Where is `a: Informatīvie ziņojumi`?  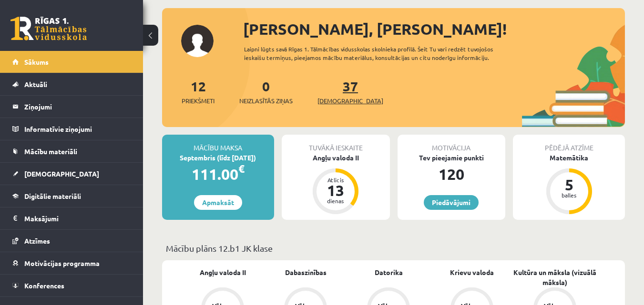
a: Informatīvie ziņojumi is located at coordinates (72, 129).